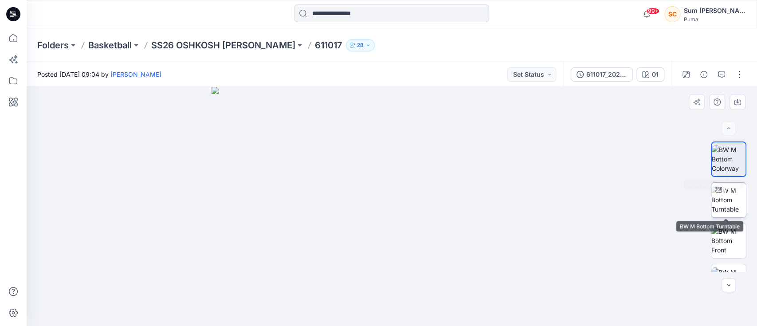  Describe the element at coordinates (53, 45) in the screenshot. I see `p: Folders` at that location.